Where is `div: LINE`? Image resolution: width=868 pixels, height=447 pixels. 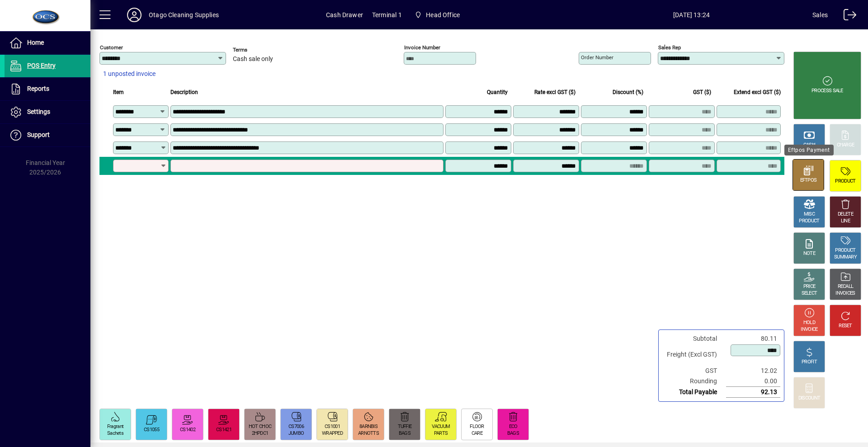 div: LINE is located at coordinates (846, 221).